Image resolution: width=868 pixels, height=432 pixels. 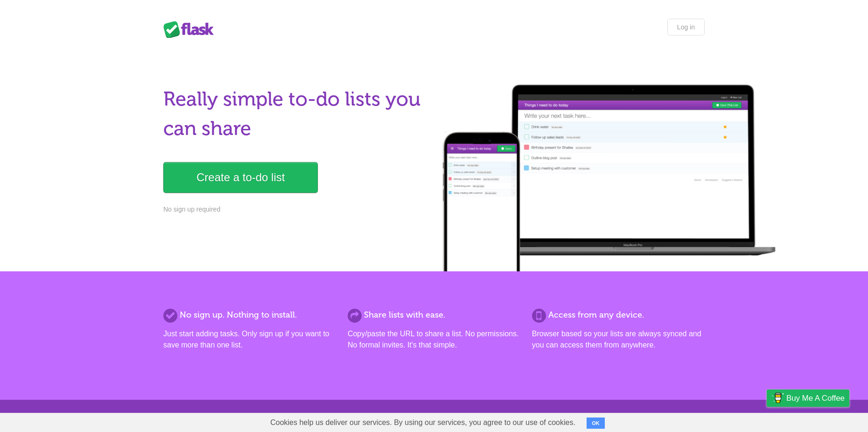 I want to click on button: OK, so click(x=595, y=423).